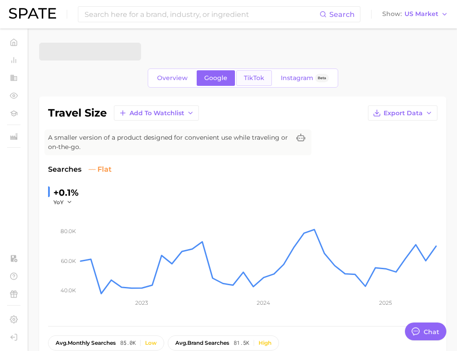 Image resolution: width=457 pixels, height=351 pixels. Describe the element at coordinates (63, 202) in the screenshot. I see `button: YoY` at that location.